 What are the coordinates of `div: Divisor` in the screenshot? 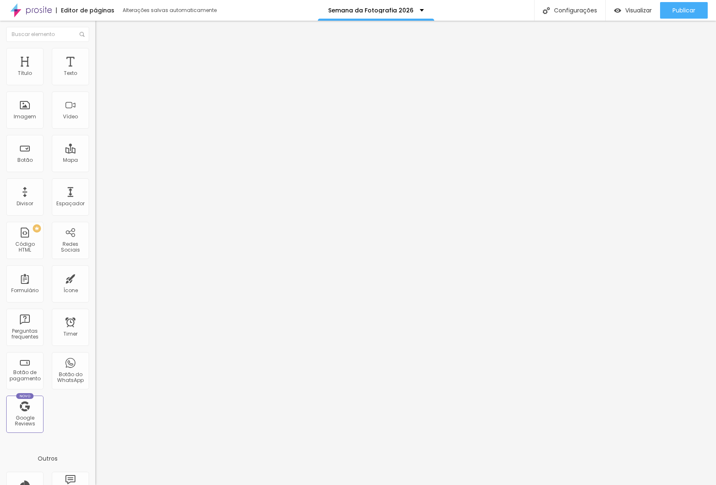 It's located at (25, 204).